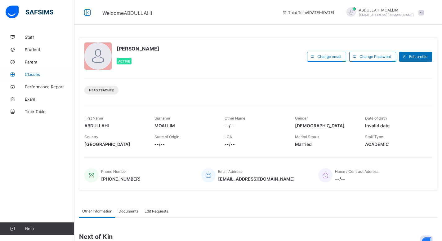  Describe the element at coordinates (124, 61) in the screenshot. I see `span: Active` at that location.